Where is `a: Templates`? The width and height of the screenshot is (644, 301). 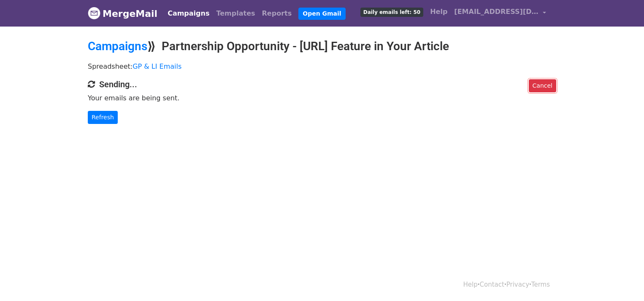
a: Templates is located at coordinates (236, 14).